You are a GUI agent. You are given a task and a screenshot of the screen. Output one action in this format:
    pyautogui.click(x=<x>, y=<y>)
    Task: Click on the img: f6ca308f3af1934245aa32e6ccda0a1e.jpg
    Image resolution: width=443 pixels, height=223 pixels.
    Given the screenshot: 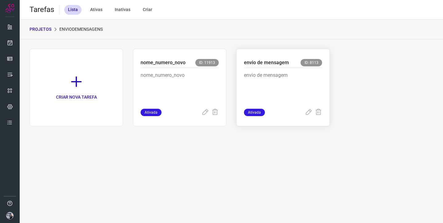 What is the action you would take?
    pyautogui.click(x=10, y=216)
    